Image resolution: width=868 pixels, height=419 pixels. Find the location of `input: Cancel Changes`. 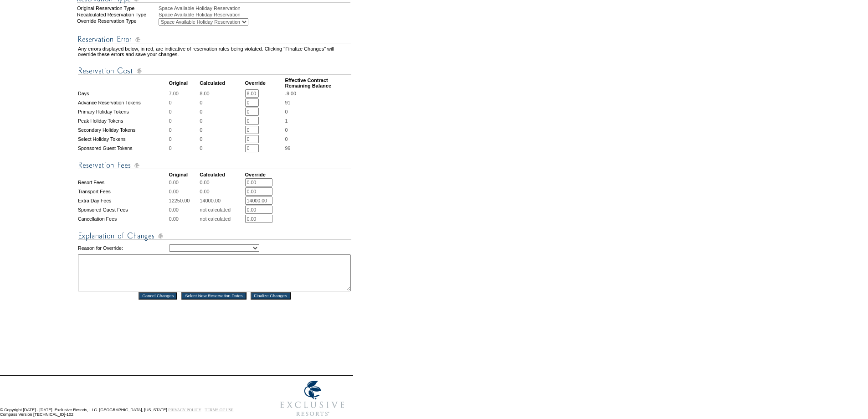

input: Cancel Changes is located at coordinates (158, 296).